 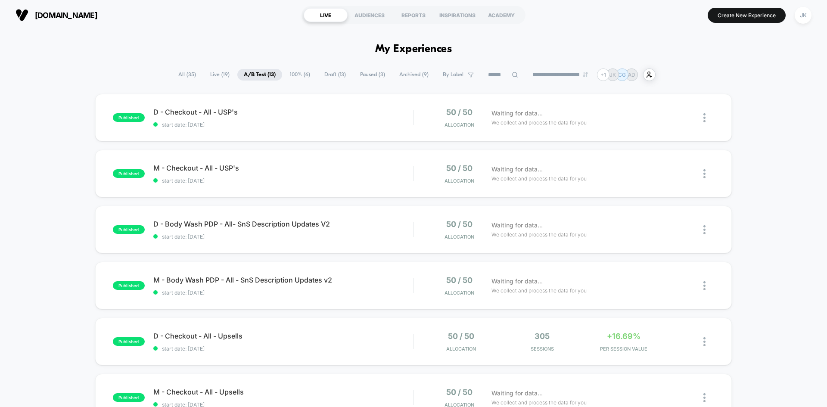 I want to click on img: end, so click(x=586, y=75).